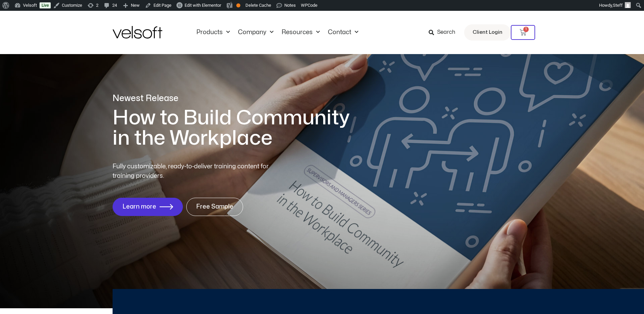 The width and height of the screenshot is (644, 314). I want to click on a: Free Sample, so click(215, 207).